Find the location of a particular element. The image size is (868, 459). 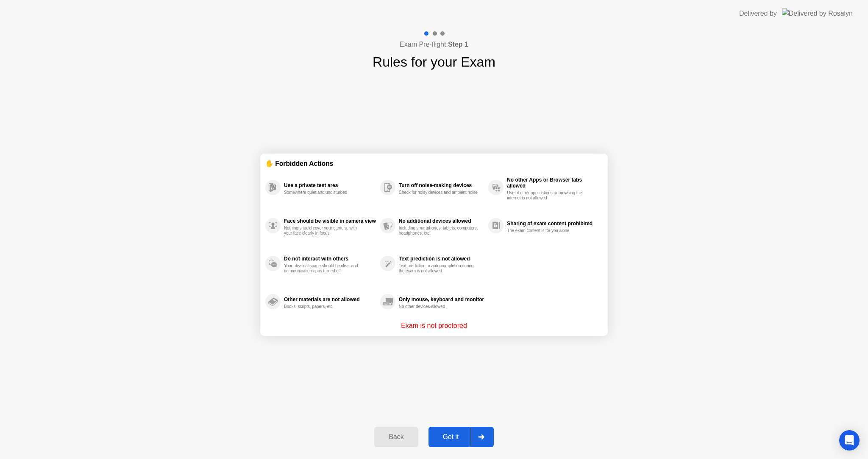

div: Text prediction or auto-completion during the exam is not allowed is located at coordinates (439, 268).